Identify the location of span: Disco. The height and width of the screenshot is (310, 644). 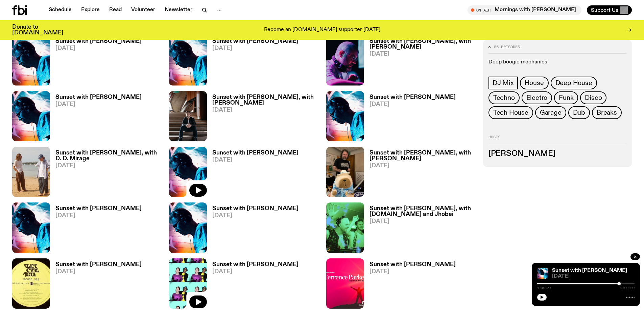
(593, 98).